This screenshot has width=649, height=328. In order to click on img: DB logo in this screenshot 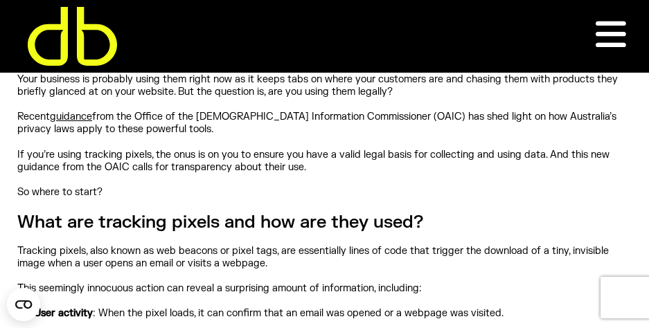, I will do `click(72, 36)`.